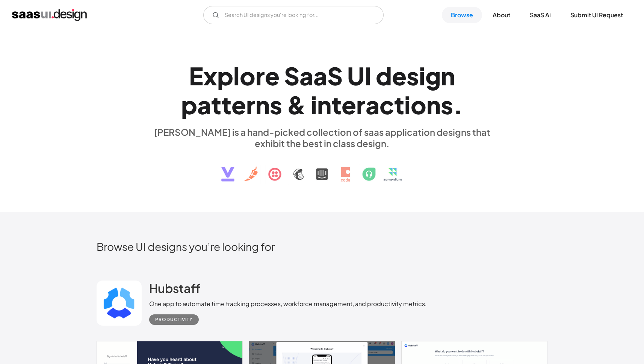  What do you see at coordinates (501, 15) in the screenshot?
I see `a: About` at bounding box center [501, 15].